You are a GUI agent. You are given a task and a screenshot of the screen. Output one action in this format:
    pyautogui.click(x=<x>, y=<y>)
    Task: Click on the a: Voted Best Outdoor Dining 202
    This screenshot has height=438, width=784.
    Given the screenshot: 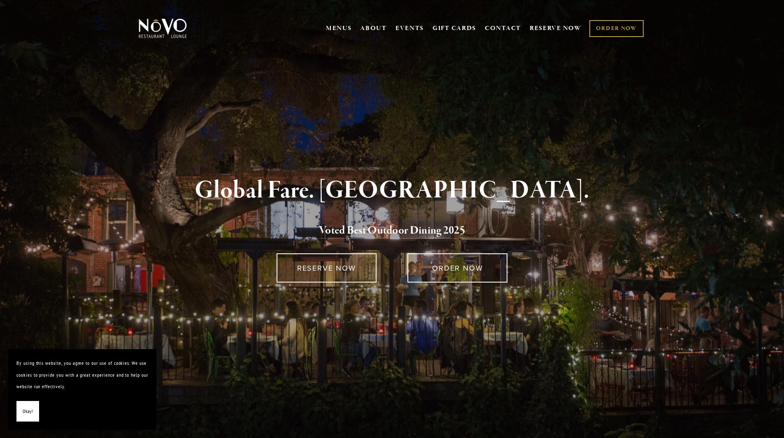 What is the action you would take?
    pyautogui.click(x=389, y=231)
    